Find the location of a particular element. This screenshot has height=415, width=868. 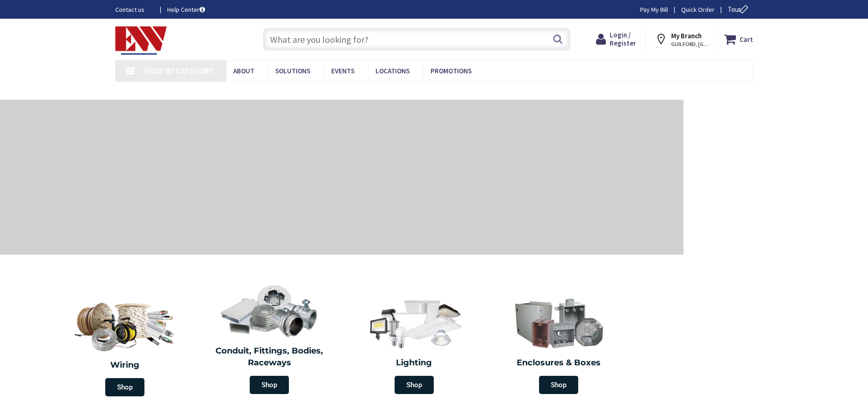

input: What are you looking for? is located at coordinates (416, 40).